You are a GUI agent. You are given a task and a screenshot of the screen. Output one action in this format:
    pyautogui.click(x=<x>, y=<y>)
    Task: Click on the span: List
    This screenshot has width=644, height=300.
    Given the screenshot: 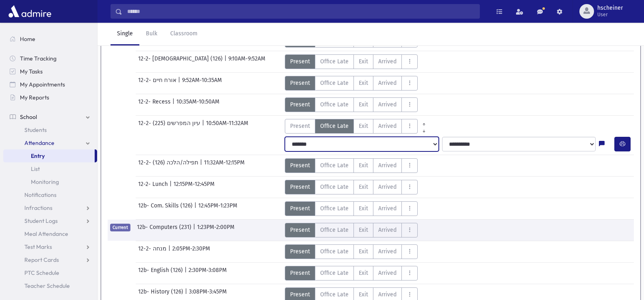 What is the action you would take?
    pyautogui.click(x=36, y=169)
    